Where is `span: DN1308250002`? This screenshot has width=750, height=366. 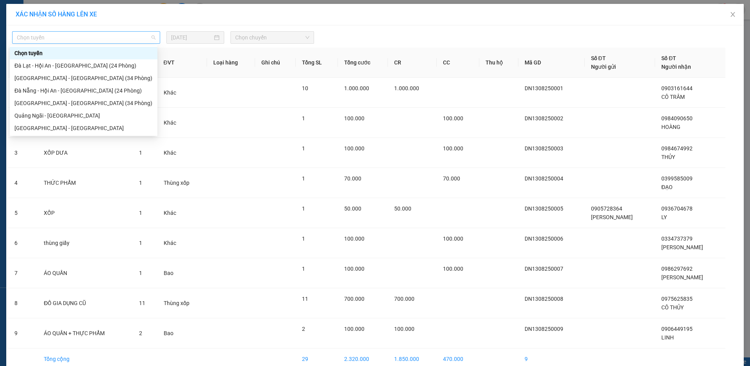
span: DN1308250002 is located at coordinates (544, 118).